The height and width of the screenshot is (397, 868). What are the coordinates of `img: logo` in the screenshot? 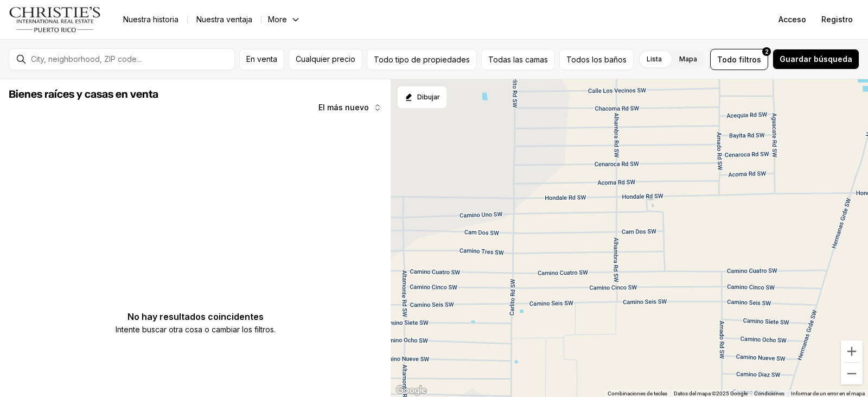 It's located at (54, 20).